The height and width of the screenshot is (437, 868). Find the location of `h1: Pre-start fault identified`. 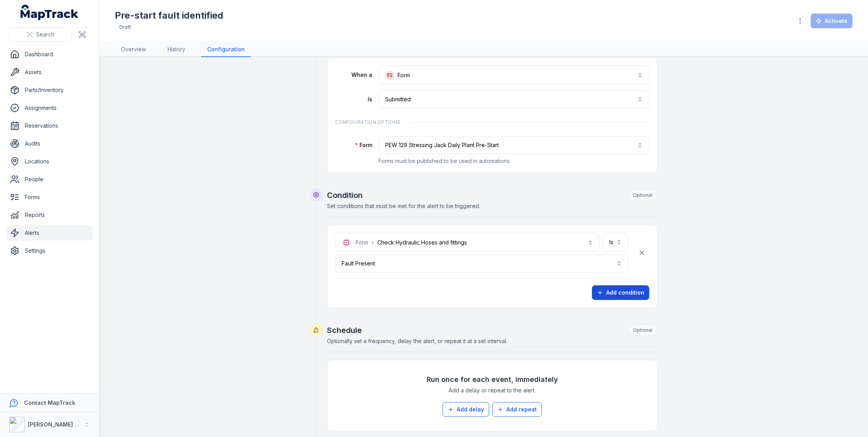

h1: Pre-start fault identified is located at coordinates (169, 16).